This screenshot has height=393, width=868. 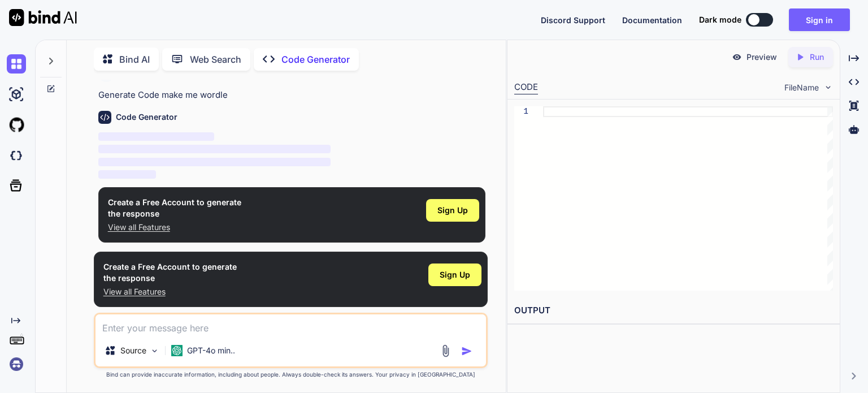 I want to click on button: Documentation, so click(x=652, y=20).